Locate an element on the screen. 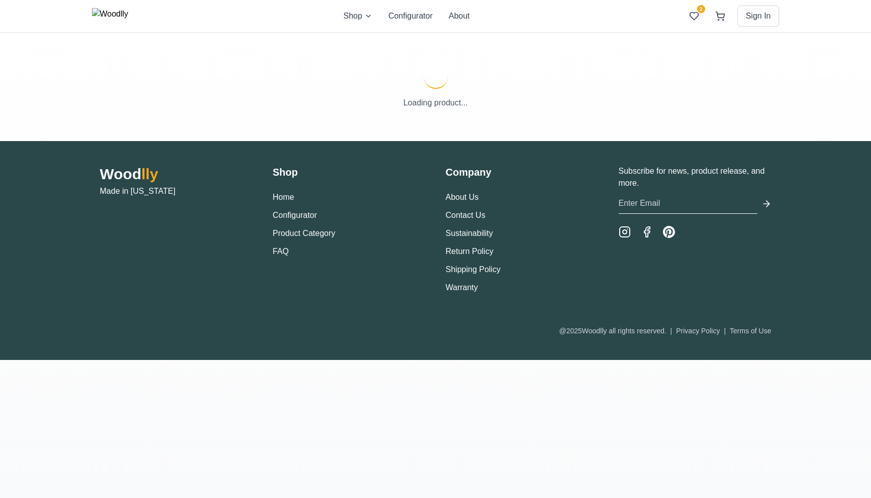 The image size is (871, 498). a: FAQ is located at coordinates (281, 251).